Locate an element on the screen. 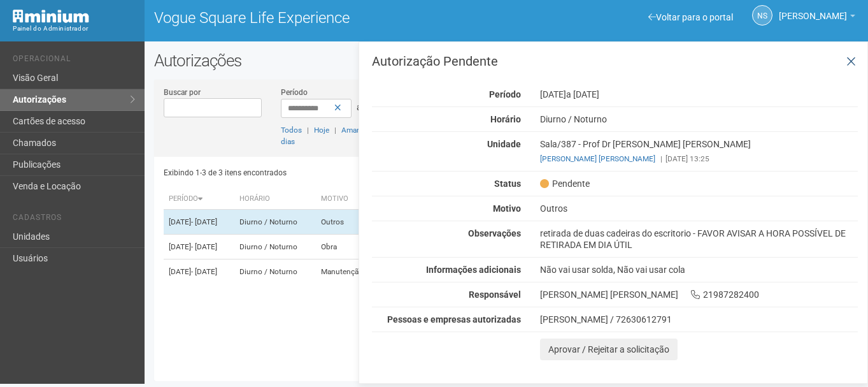 The width and height of the screenshot is (868, 387). li: Cadastros is located at coordinates (74, 220).